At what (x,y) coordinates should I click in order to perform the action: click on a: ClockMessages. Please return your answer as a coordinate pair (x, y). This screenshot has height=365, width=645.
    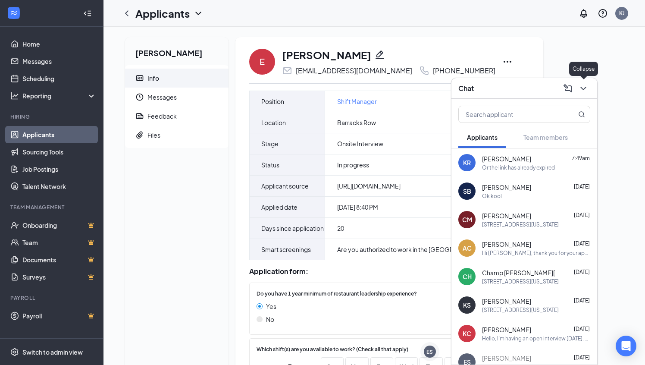
    Looking at the image, I should click on (177, 97).